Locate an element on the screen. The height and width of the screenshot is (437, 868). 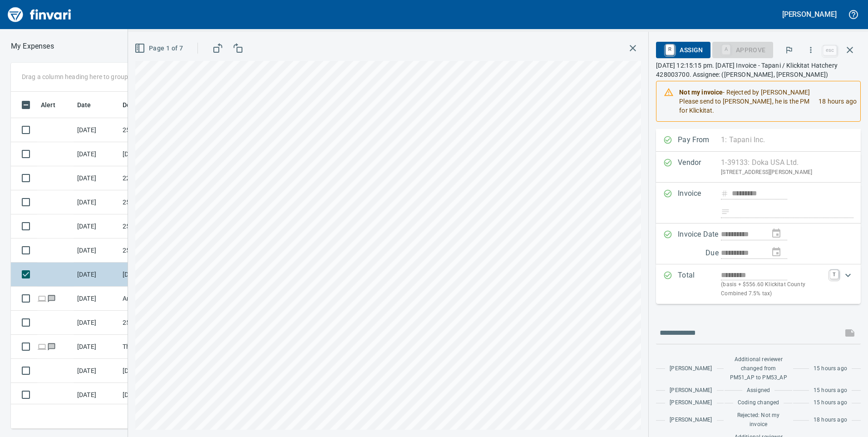
a: T is located at coordinates (834, 274).